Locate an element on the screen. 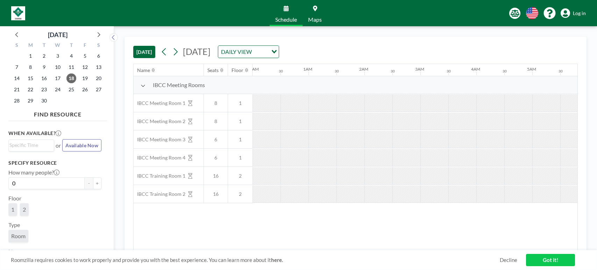 The image size is (597, 270). div: 12AM is located at coordinates (253, 69).